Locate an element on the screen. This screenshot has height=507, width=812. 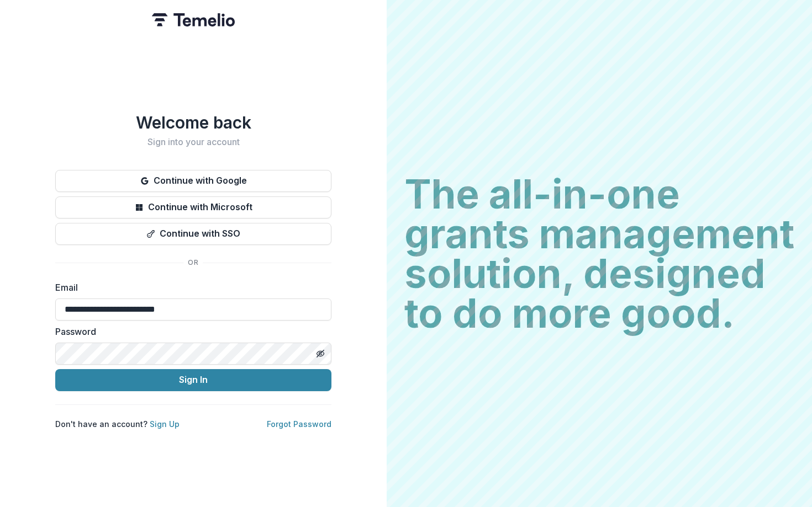
h2: Sign into your account is located at coordinates (194, 142).